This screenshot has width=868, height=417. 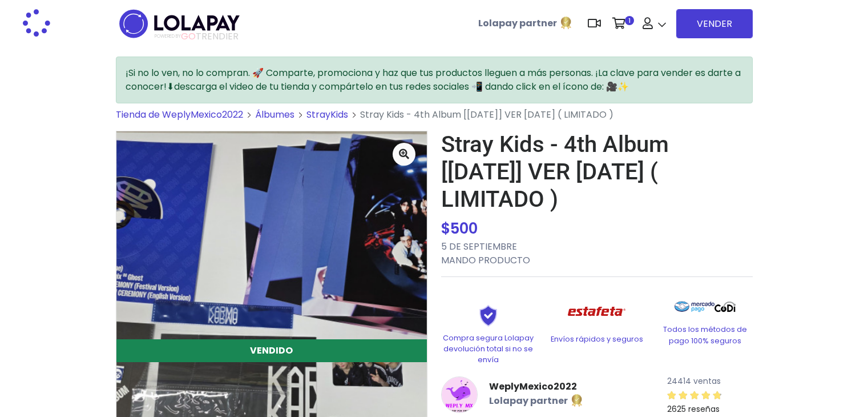 I want to click on a: 1, so click(x=622, y=23).